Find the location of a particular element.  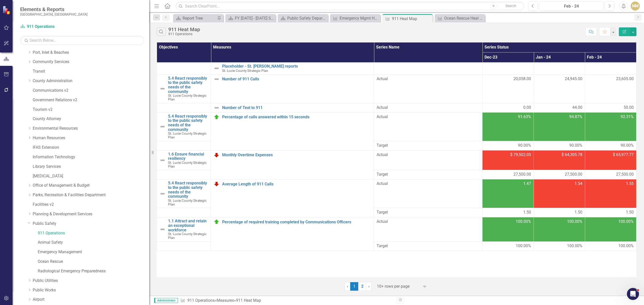

a: Planning & Development Services is located at coordinates (91, 214).